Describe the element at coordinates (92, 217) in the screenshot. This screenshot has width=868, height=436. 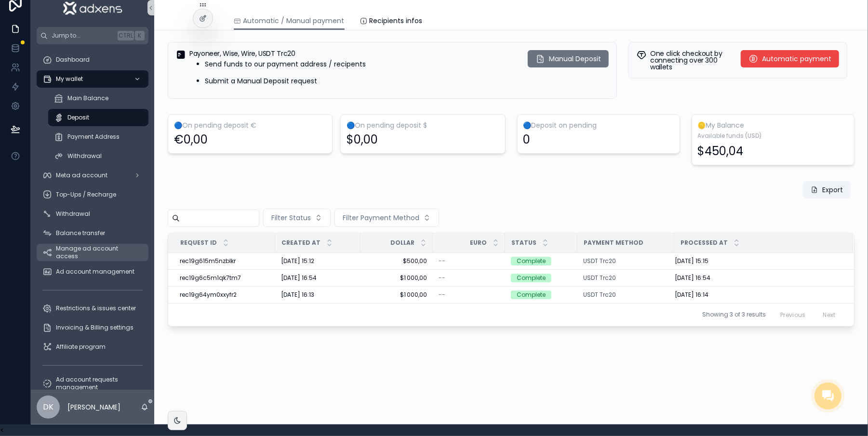
I see `div: scrollable content` at that location.